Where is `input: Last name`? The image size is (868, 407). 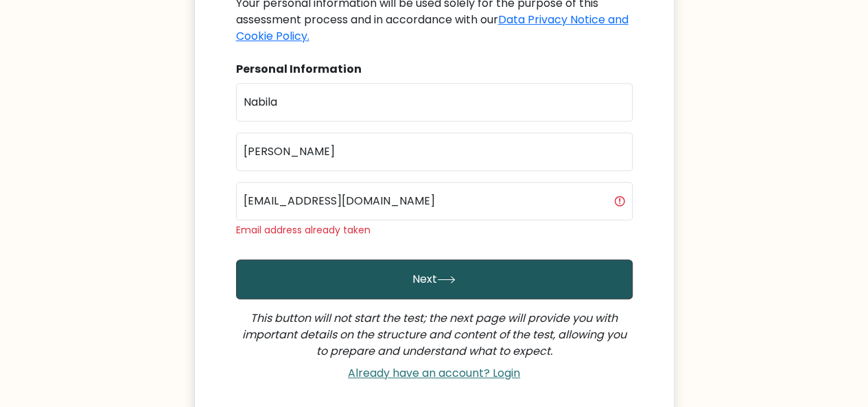
input: Last name is located at coordinates (434, 151).